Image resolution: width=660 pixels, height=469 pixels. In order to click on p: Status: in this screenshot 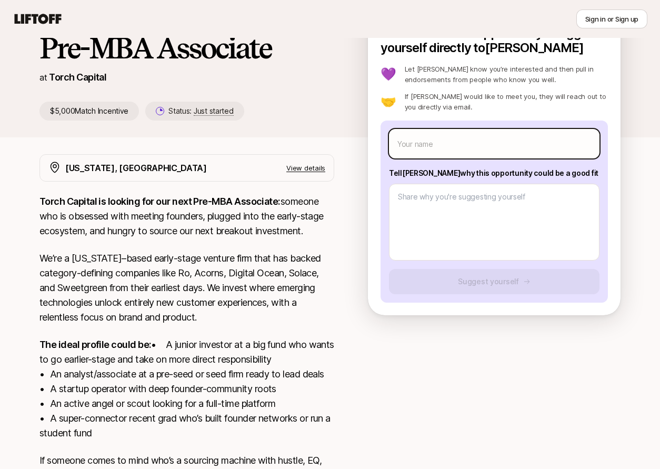, I will do `click(201, 111)`.